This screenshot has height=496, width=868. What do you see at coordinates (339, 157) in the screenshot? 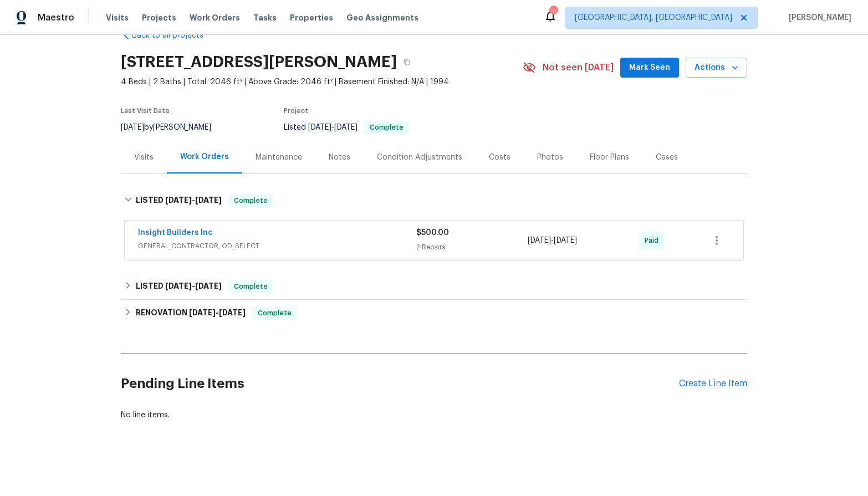
I see `div: Notes` at bounding box center [339, 157].